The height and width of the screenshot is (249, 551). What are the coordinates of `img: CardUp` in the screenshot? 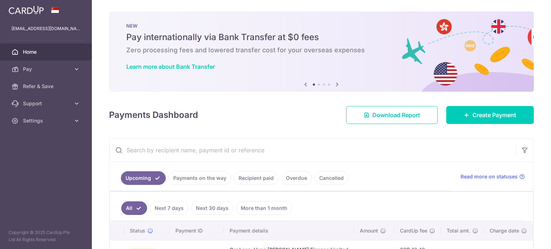 It's located at (26, 10).